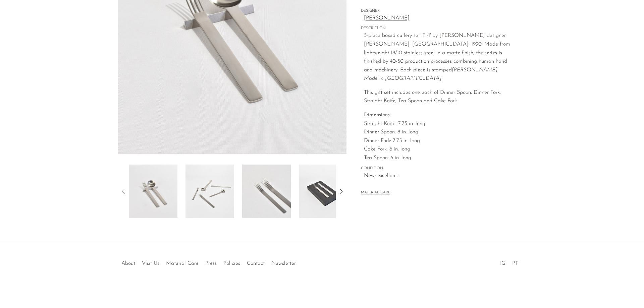 This screenshot has width=644, height=308. I want to click on ul: Quick links, so click(208, 262).